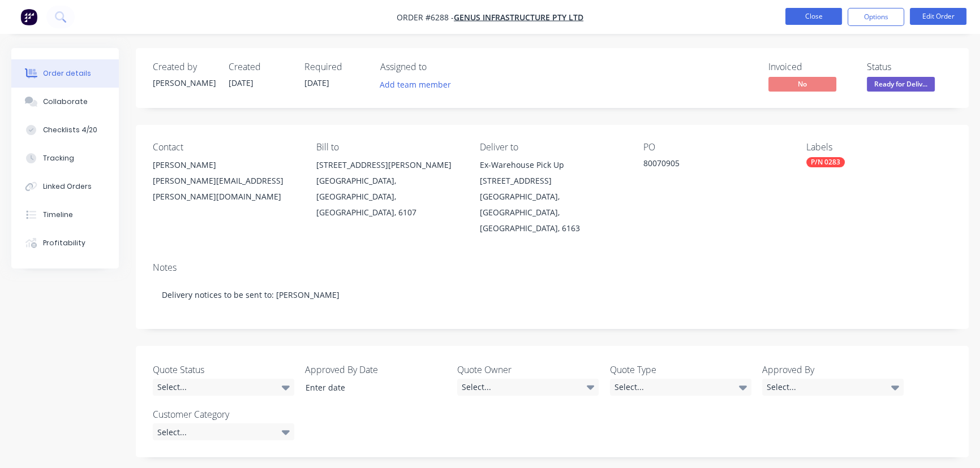 Image resolution: width=980 pixels, height=468 pixels. I want to click on div: Status, so click(910, 67).